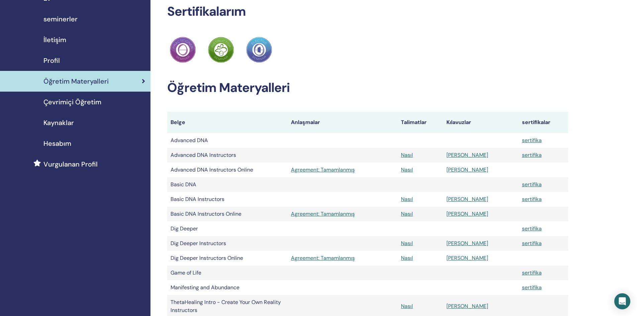 The width and height of the screenshot is (637, 316). What do you see at coordinates (544, 122) in the screenshot?
I see `th: sertifikalar` at bounding box center [544, 122].